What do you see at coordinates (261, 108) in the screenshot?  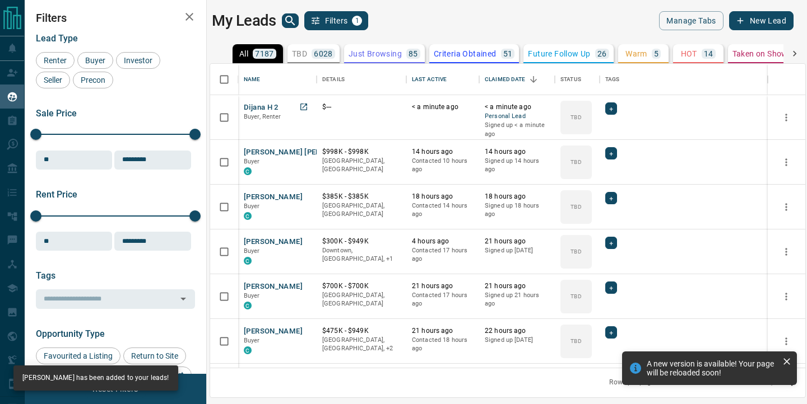 I see `button: Dijana H 2` at bounding box center [261, 108].